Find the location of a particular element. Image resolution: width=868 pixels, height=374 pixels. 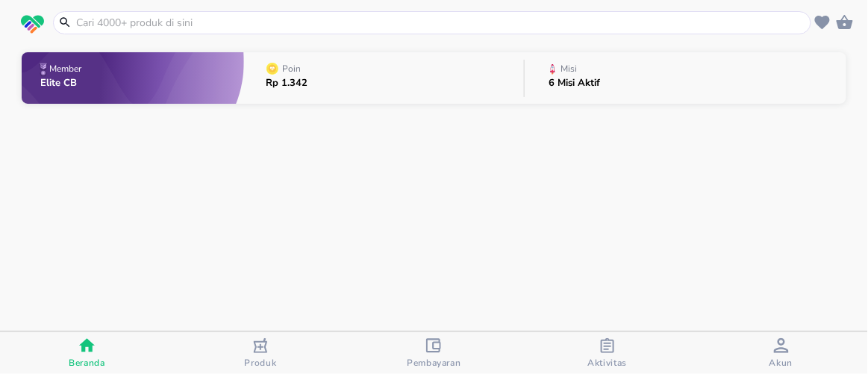

span: Produk is located at coordinates (259, 363).